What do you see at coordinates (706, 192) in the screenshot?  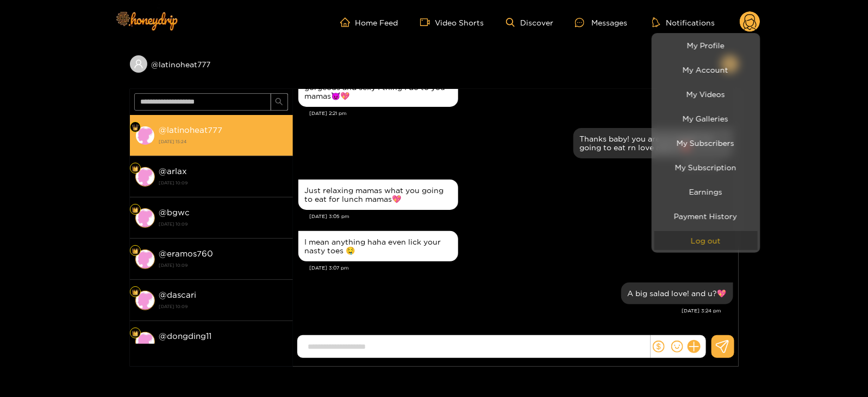 I see `a: Earnings` at bounding box center [706, 192].